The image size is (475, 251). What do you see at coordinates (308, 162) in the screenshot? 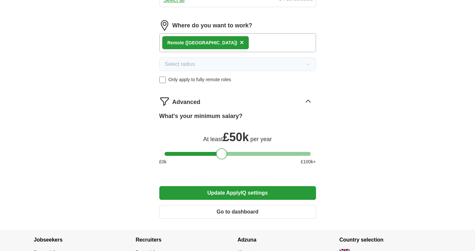
I see `span: £ 100 k+` at bounding box center [308, 162].